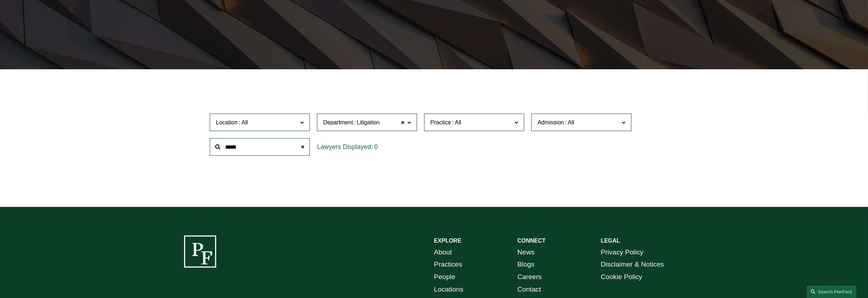 The image size is (868, 298). What do you see at coordinates (550, 122) in the screenshot?
I see `span: Admission` at bounding box center [550, 122].